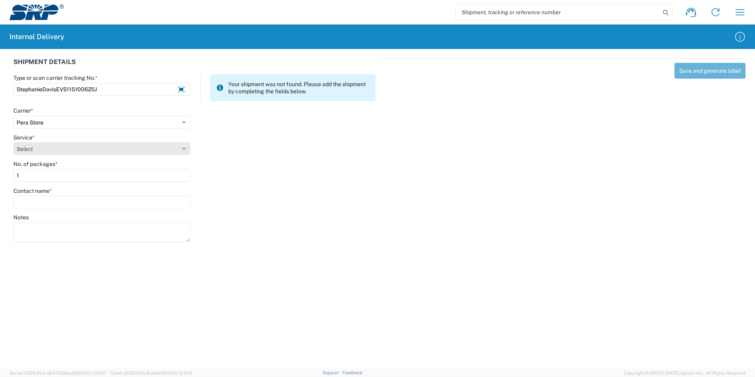 This screenshot has height=377, width=755. Describe the element at coordinates (37, 37) in the screenshot. I see `h2: Internal Delivery` at that location.